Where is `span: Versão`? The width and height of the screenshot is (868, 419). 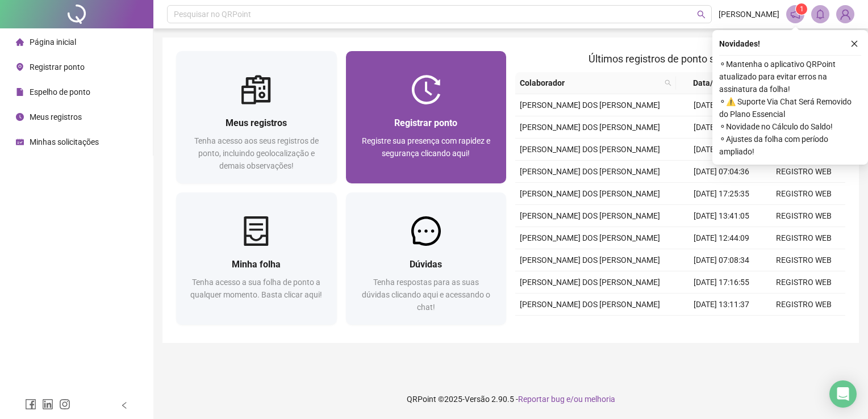
span: Versão is located at coordinates (477, 399).